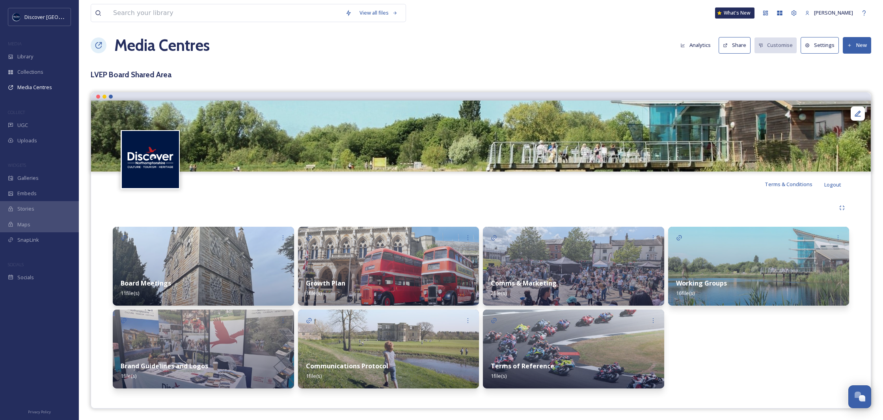  What do you see at coordinates (821, 45) in the screenshot?
I see `a: Settings` at bounding box center [821, 45].